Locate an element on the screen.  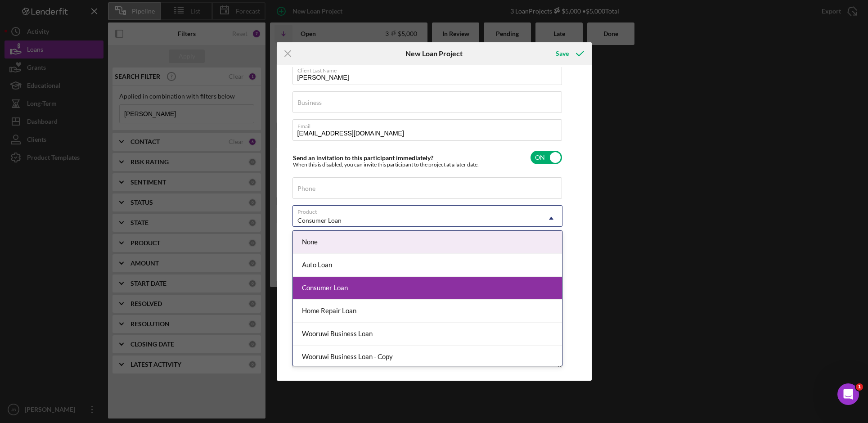
div: Auto Loan is located at coordinates (427, 265).